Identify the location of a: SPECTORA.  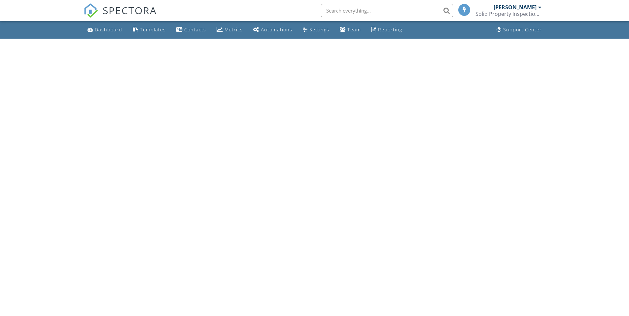
(120, 16).